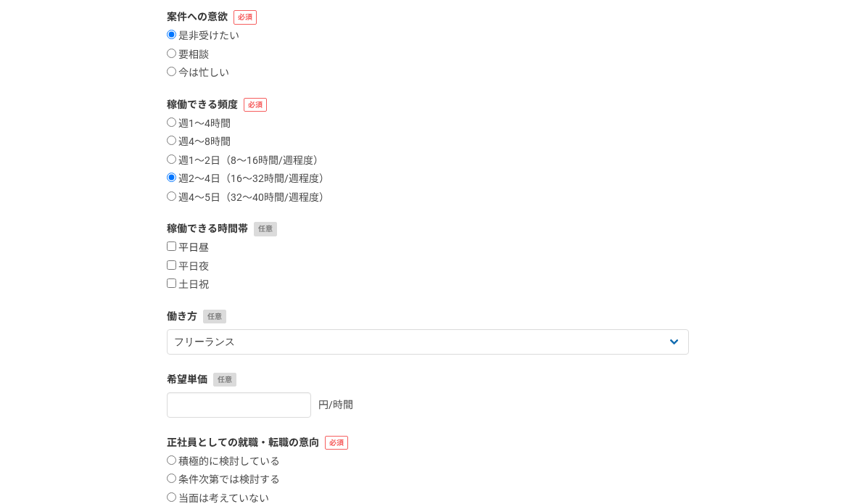 This screenshot has width=855, height=504. I want to click on label: 稼働できる頻度, so click(428, 104).